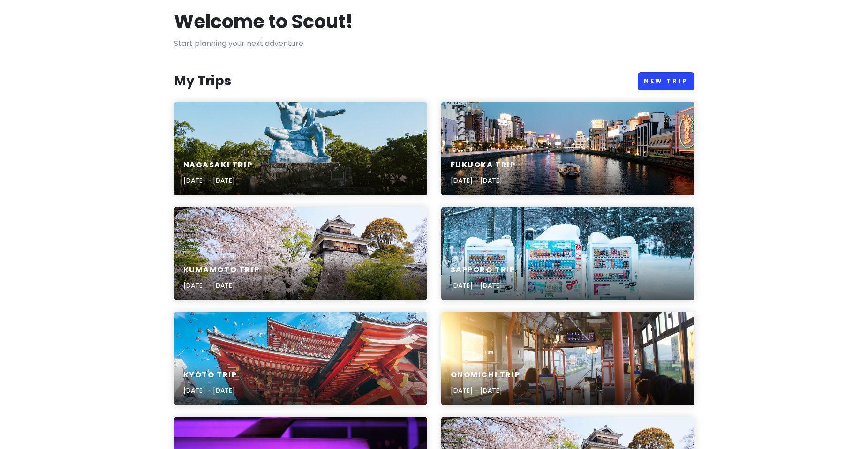  What do you see at coordinates (210, 375) in the screenshot?
I see `h6: Kyoto Trip` at bounding box center [210, 375].